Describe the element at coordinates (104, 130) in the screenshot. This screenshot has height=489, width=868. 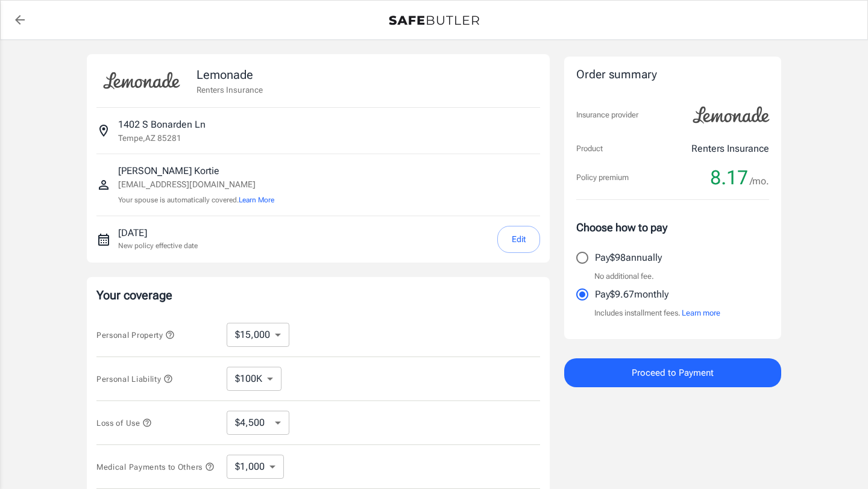
I see `svg: Insured address` at that location.